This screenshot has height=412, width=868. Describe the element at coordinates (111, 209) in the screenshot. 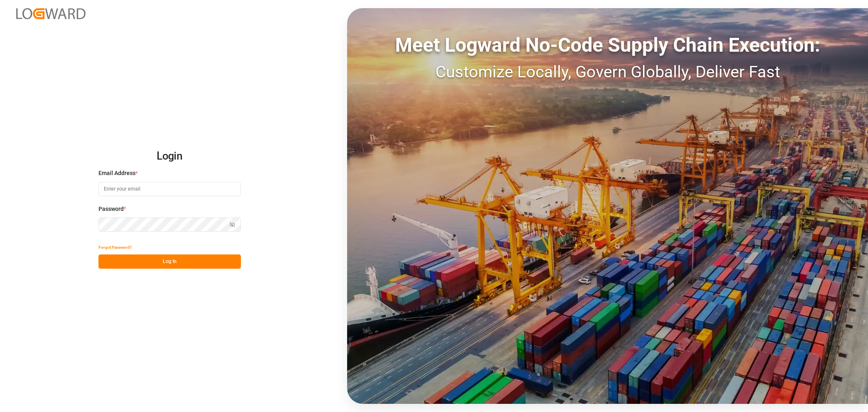

I see `span: Password` at that location.